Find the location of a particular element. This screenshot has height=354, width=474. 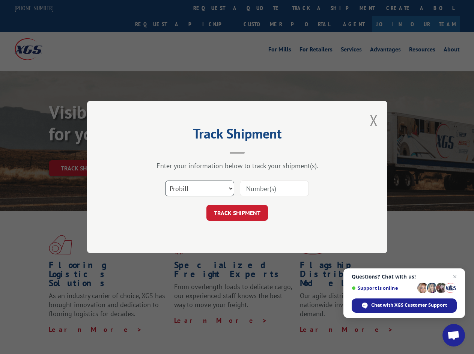

span: Support is online is located at coordinates (383, 288).